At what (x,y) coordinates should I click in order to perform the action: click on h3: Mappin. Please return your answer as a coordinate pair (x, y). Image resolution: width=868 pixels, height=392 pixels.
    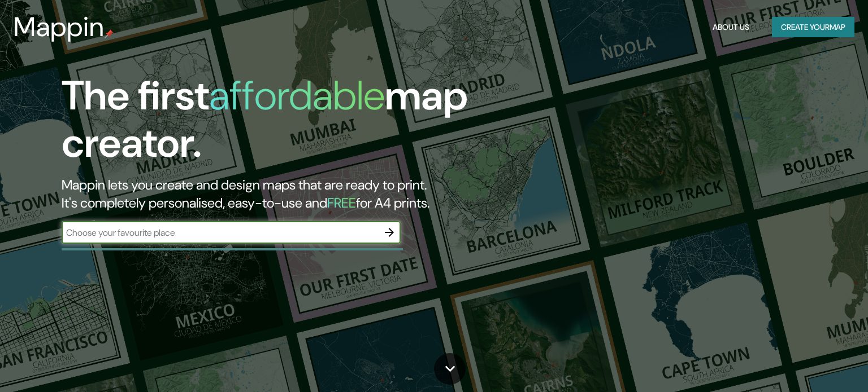
    Looking at the image, I should click on (59, 27).